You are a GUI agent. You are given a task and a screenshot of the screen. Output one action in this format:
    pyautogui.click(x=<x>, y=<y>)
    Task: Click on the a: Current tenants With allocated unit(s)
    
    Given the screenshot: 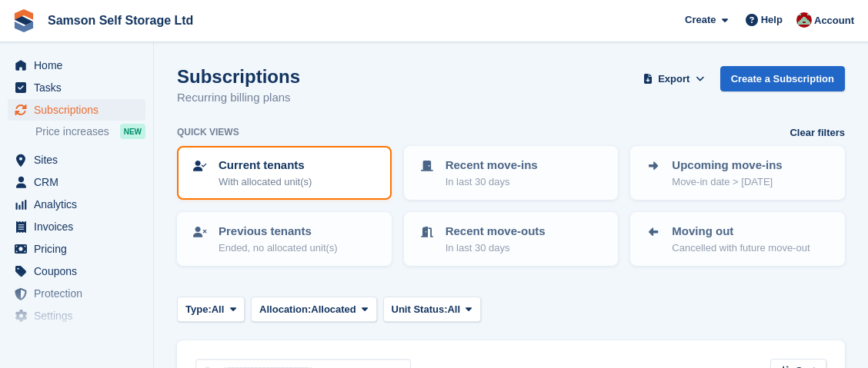 What is the action you would take?
    pyautogui.click(x=284, y=173)
    